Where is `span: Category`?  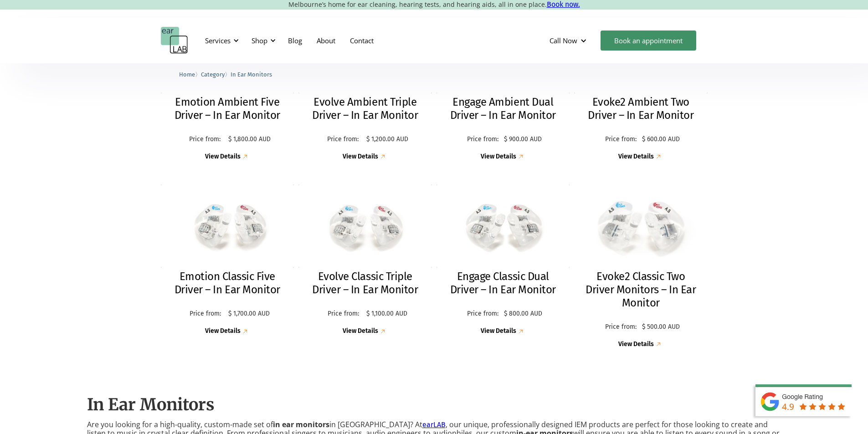
span: Category is located at coordinates (213, 74).